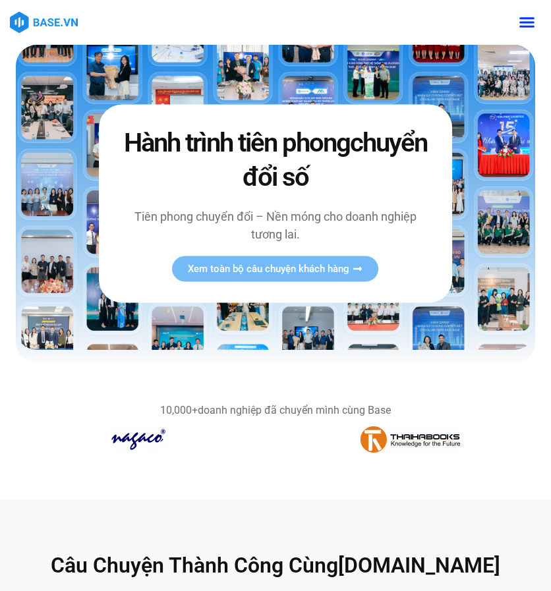 This screenshot has height=591, width=551. What do you see at coordinates (140, 442) in the screenshot?
I see `div: 1 / 14` at bounding box center [140, 442].